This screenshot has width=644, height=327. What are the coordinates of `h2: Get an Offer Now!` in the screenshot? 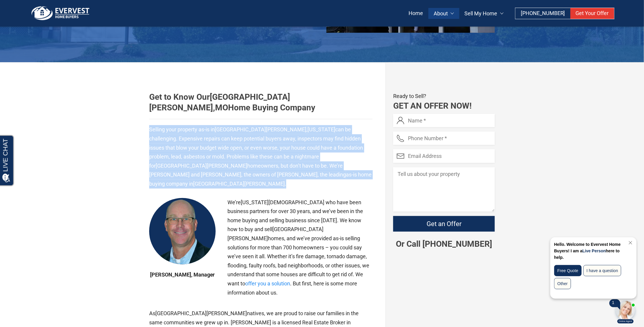 It's located at (444, 106).